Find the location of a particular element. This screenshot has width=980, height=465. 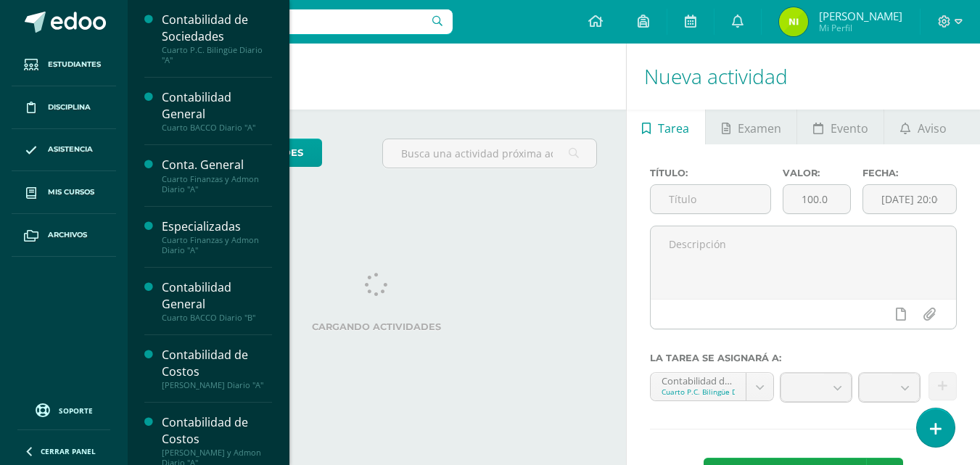

span: Estudiantes is located at coordinates (74, 65).